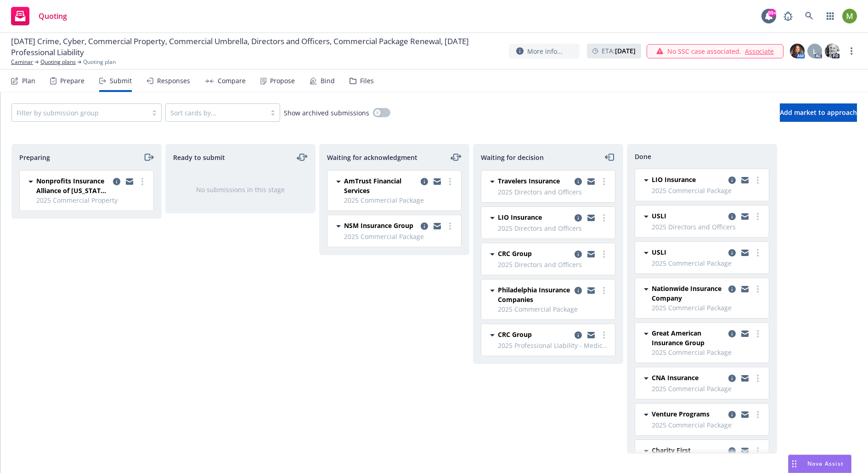  What do you see at coordinates (39, 16) in the screenshot?
I see `a: Quoting` at bounding box center [39, 16].